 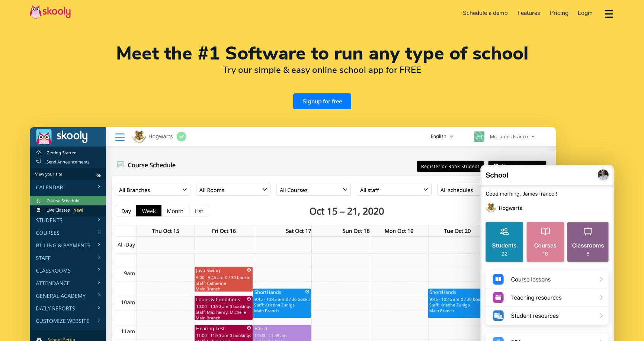 What do you see at coordinates (322, 101) in the screenshot?
I see `a: Signup for free` at bounding box center [322, 101].